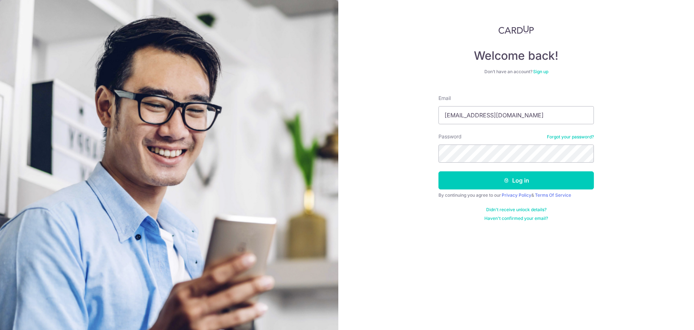  I want to click on a: Sign up, so click(541, 71).